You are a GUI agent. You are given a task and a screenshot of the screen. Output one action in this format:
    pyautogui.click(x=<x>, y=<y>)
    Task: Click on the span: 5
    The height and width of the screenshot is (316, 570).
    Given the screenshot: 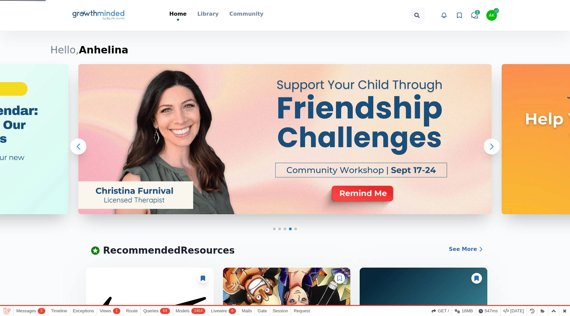 What is the action you would take?
    pyautogui.click(x=41, y=311)
    